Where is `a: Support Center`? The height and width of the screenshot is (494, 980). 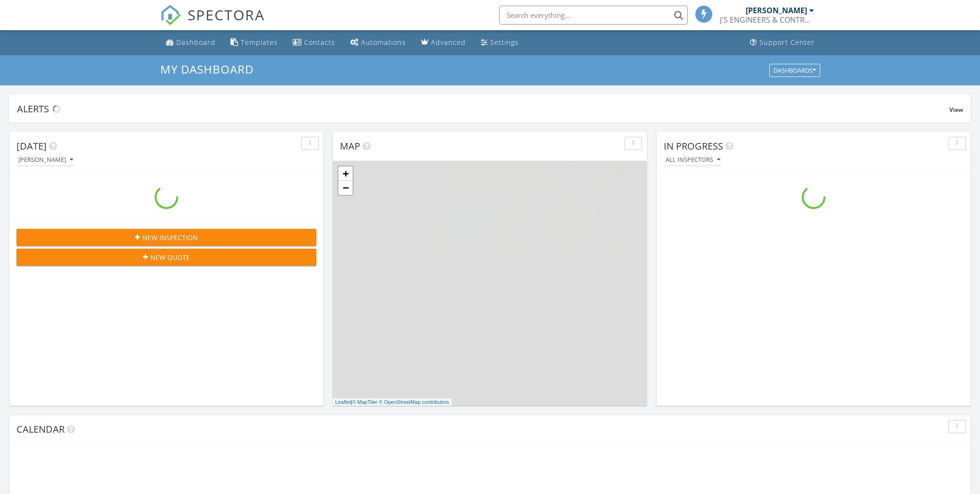
a: Support Center is located at coordinates (782, 43).